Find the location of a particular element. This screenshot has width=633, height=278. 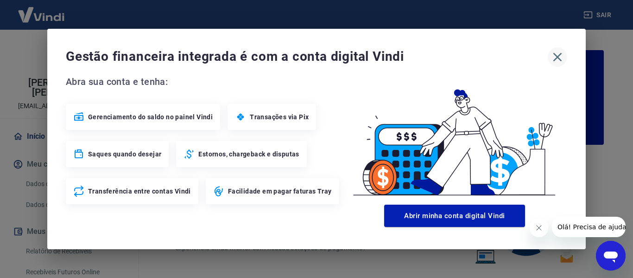

span: Gerenciamento do saldo no painel Vindi is located at coordinates (150, 117).